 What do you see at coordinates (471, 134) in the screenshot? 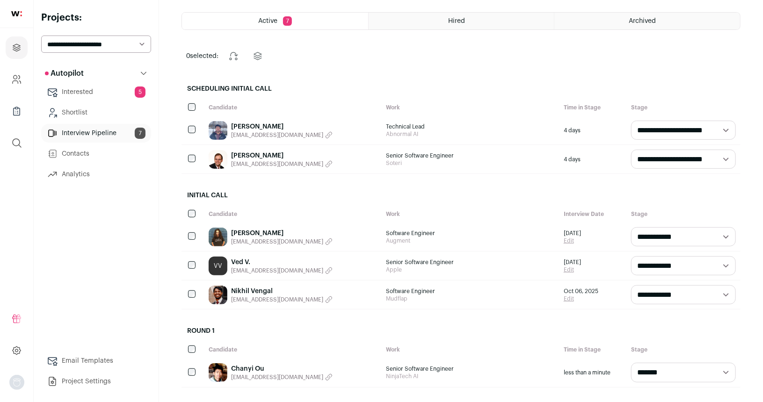
I see `span: Abnormal AI` at bounding box center [471, 134].